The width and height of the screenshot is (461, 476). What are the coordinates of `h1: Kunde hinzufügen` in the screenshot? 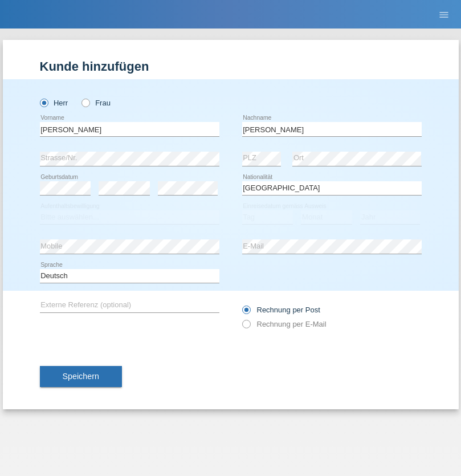 It's located at (231, 66).